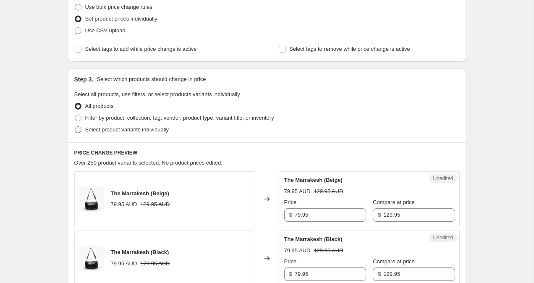 This screenshot has width=534, height=283. What do you see at coordinates (267, 153) in the screenshot?
I see `h6: PRICE CHANGE PREVIEW` at bounding box center [267, 153].